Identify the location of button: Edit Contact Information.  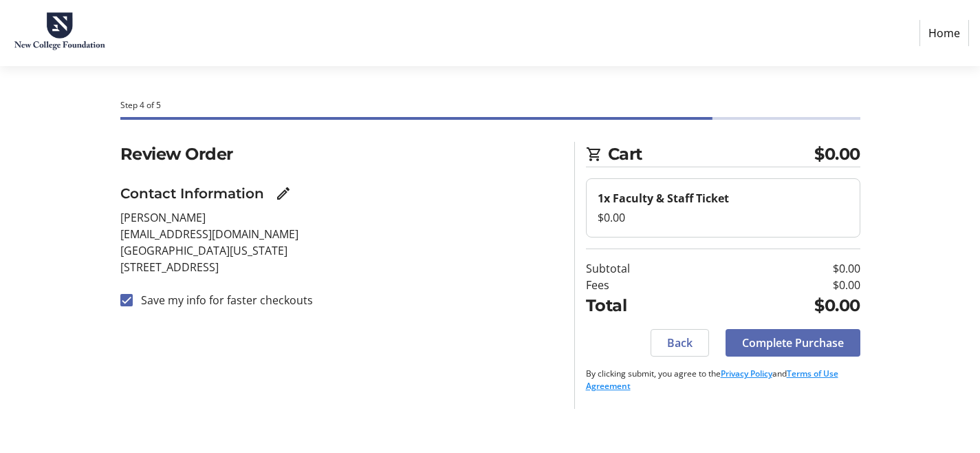
(284, 193).